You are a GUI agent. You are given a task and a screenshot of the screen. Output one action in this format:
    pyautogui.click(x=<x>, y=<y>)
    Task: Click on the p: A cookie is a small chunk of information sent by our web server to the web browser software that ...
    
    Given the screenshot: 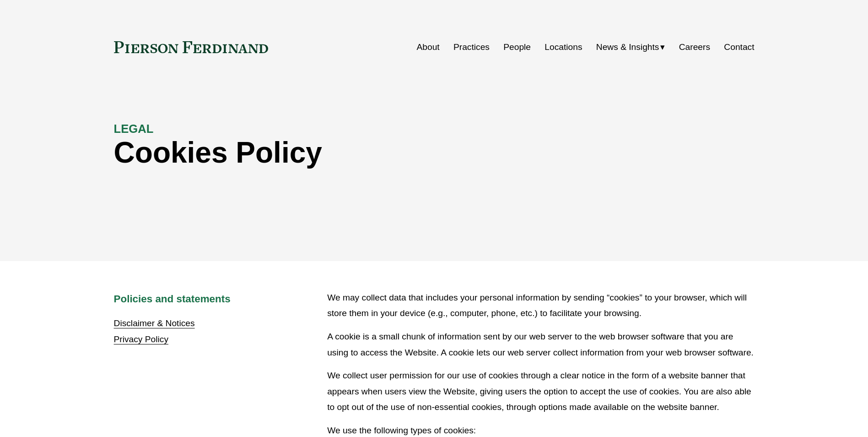 What is the action you would take?
    pyautogui.click(x=541, y=345)
    